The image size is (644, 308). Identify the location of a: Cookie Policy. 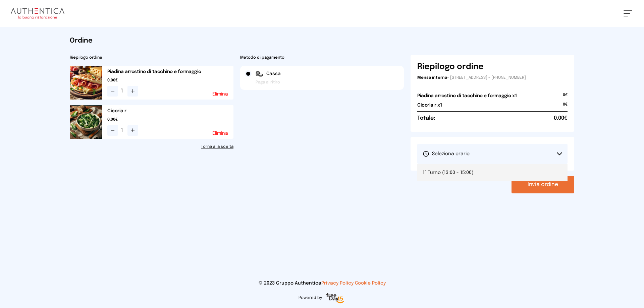
(370, 283).